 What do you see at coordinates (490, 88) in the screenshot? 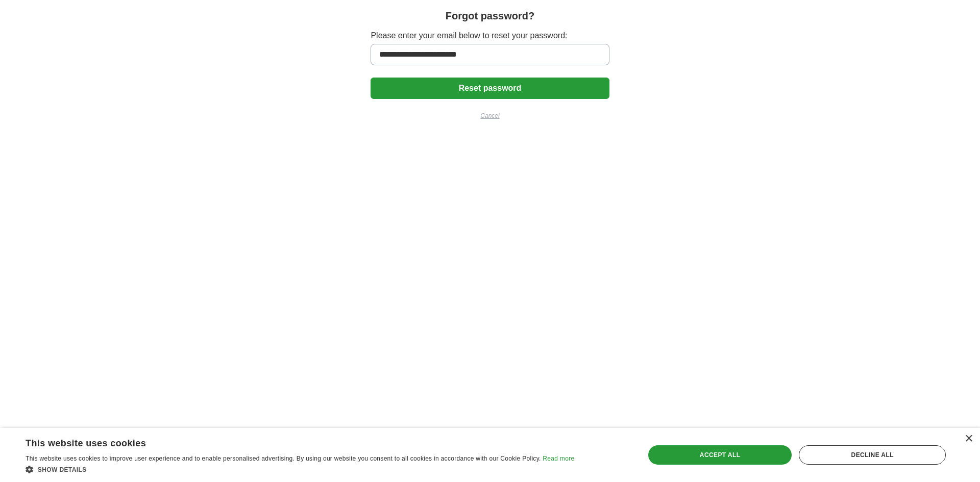
I see `button: Reset password` at bounding box center [490, 88].